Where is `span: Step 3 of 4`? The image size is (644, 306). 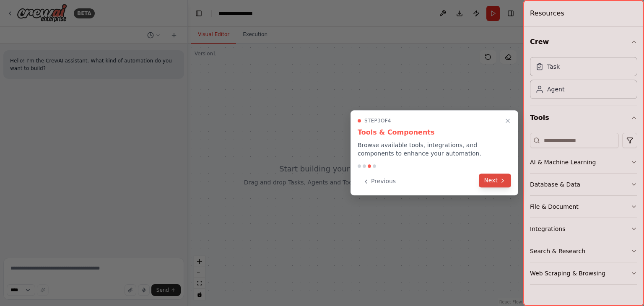
span: Step 3 of 4 is located at coordinates (378, 121).